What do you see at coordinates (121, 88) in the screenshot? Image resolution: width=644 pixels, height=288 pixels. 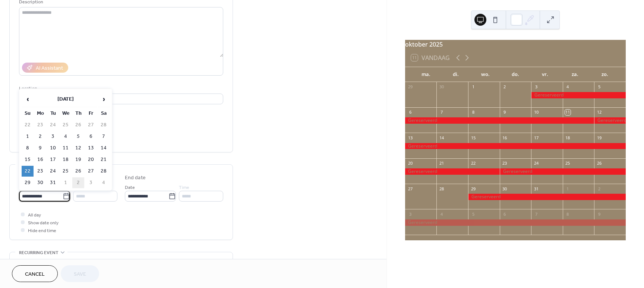 I see `div: Location` at bounding box center [121, 88].